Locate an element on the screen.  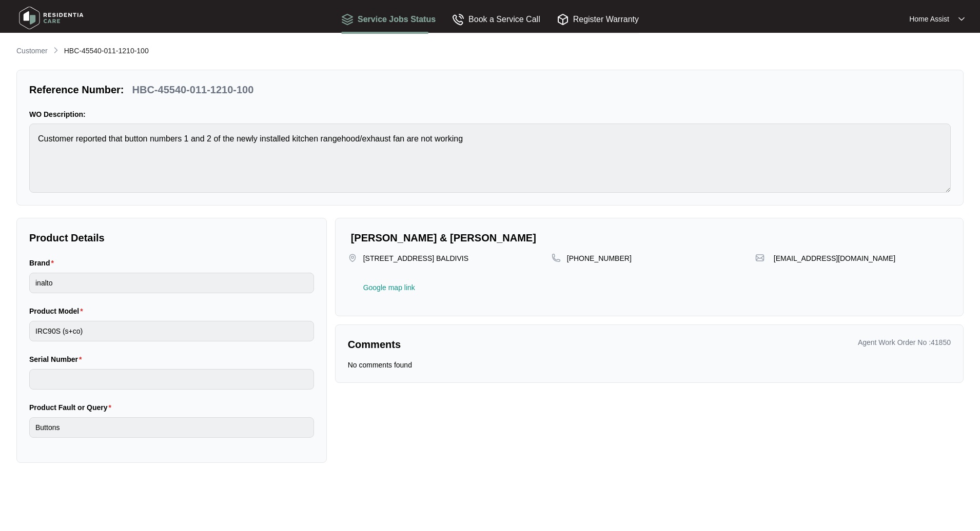
img: chevron-right is located at coordinates (56, 50).